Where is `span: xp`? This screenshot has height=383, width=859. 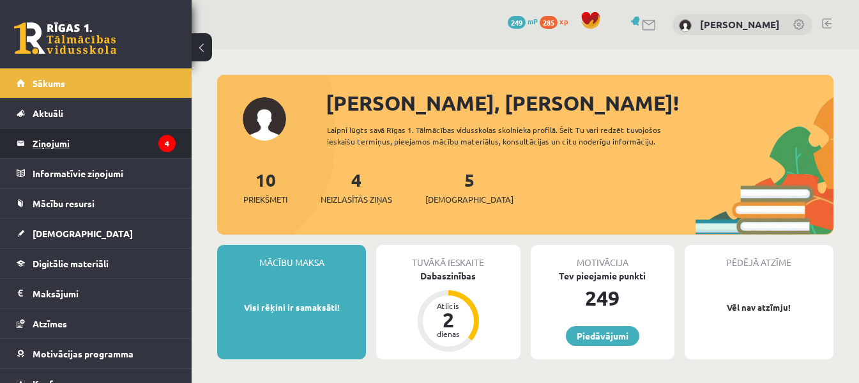
span: xp is located at coordinates (564, 21).